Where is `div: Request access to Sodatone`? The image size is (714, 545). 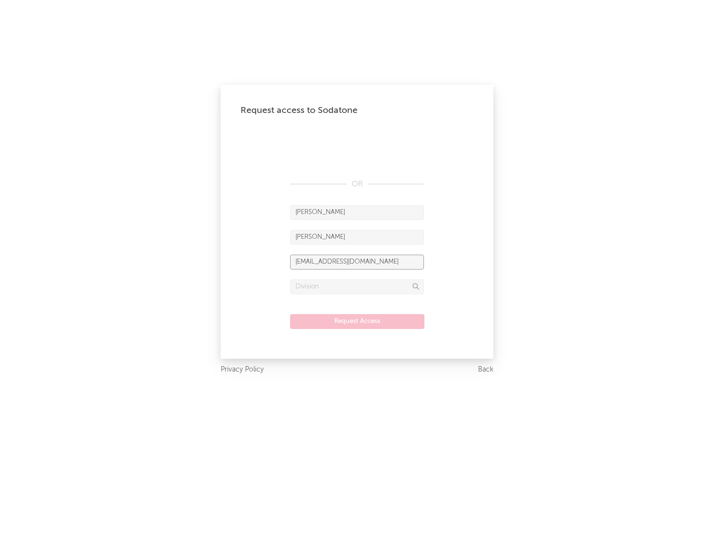
div: Request access to Sodatone is located at coordinates (357, 110).